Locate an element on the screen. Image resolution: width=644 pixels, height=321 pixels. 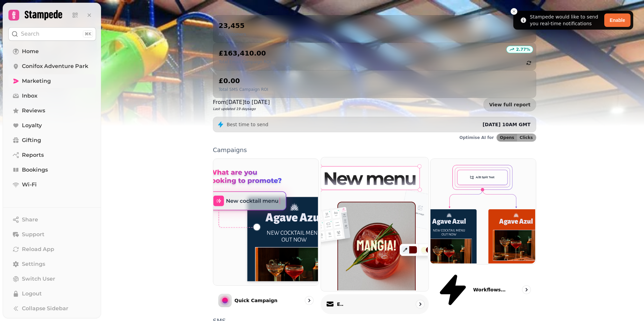
a: Loyalty is located at coordinates (52, 126).